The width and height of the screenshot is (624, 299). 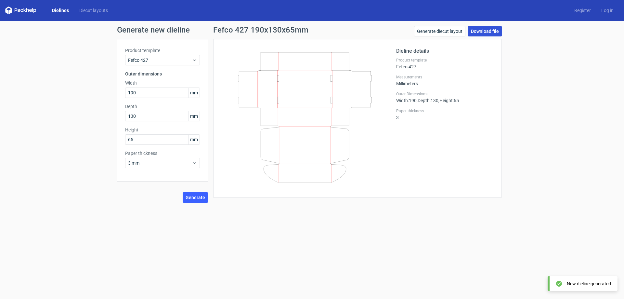 What do you see at coordinates (440, 31) in the screenshot?
I see `a: Generate diecut layout` at bounding box center [440, 31].